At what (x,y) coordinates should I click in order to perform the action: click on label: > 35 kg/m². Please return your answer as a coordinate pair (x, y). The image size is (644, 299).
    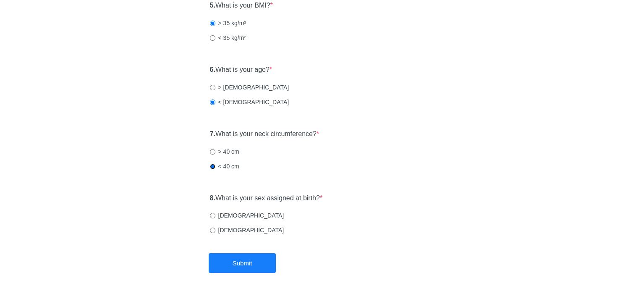
    Looking at the image, I should click on (228, 23).